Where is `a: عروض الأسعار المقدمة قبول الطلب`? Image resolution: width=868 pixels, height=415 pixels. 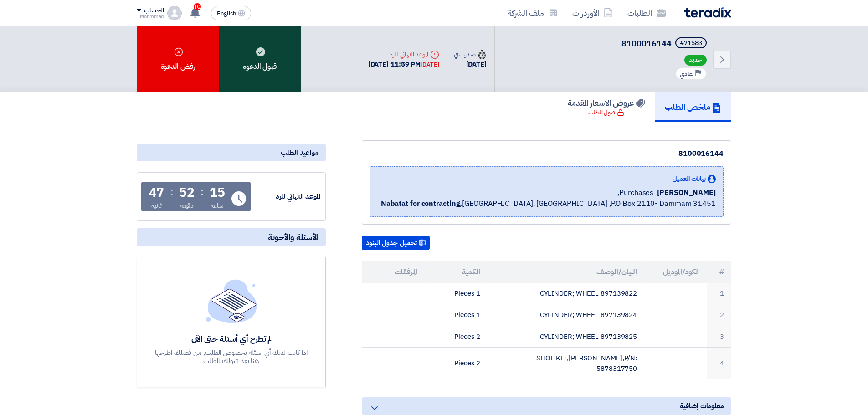 a: عروض الأسعار المقدمة قبول الطلب is located at coordinates (606, 107).